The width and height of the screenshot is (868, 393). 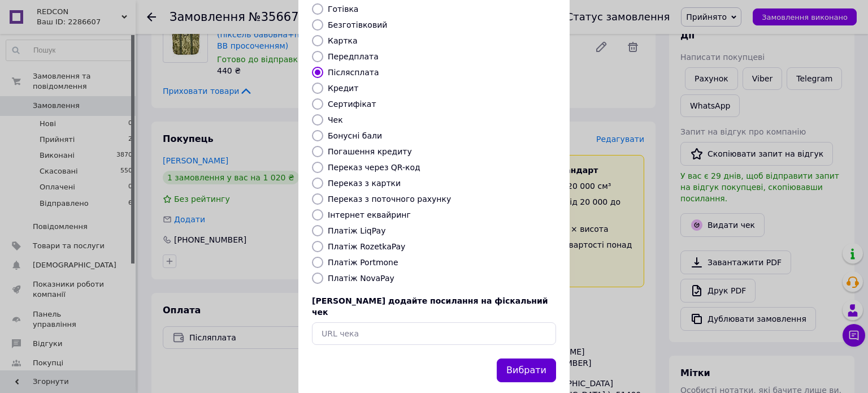 I want to click on label: Платіж LiqPay, so click(x=356, y=231).